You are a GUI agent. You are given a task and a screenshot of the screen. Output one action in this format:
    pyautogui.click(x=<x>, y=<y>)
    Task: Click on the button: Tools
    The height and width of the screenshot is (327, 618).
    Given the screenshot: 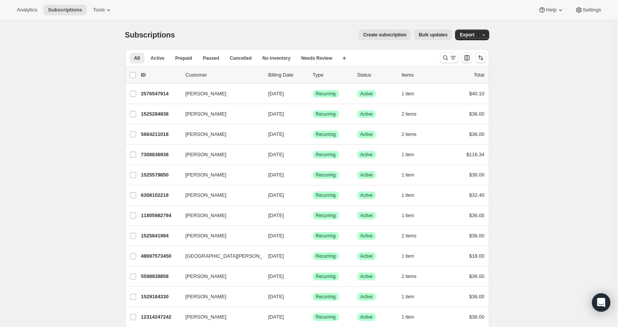 What is the action you would take?
    pyautogui.click(x=102, y=10)
    